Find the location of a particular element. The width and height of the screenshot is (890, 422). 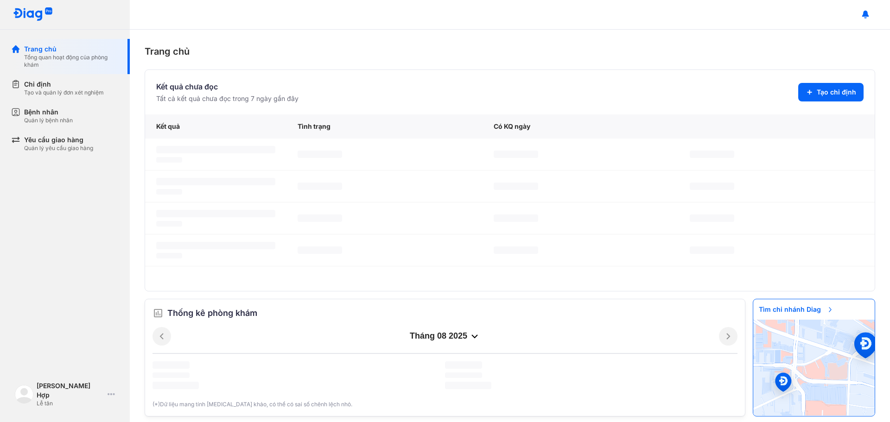

span: Thống kê phòng khám is located at coordinates (212, 313).